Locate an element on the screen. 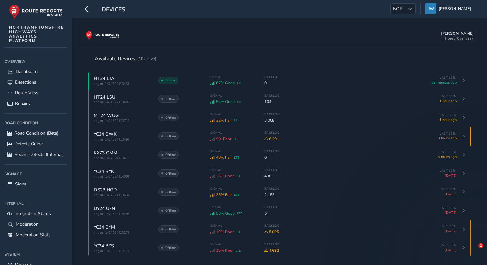  span: KX73 OMM is located at coordinates (105, 153).